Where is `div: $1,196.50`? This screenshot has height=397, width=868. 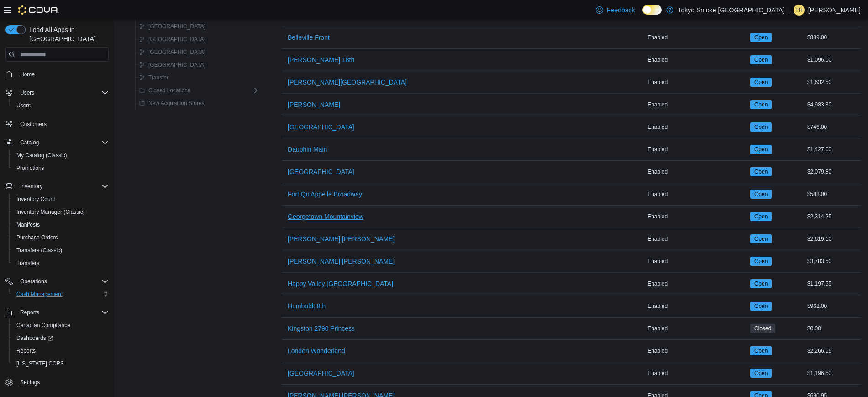 div: $1,196.50 is located at coordinates (832, 373).